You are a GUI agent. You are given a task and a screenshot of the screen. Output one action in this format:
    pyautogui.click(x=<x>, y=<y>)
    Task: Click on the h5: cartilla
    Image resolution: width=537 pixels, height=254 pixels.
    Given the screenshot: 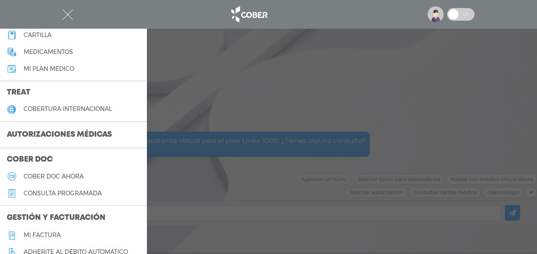 What is the action you would take?
    pyautogui.click(x=38, y=35)
    